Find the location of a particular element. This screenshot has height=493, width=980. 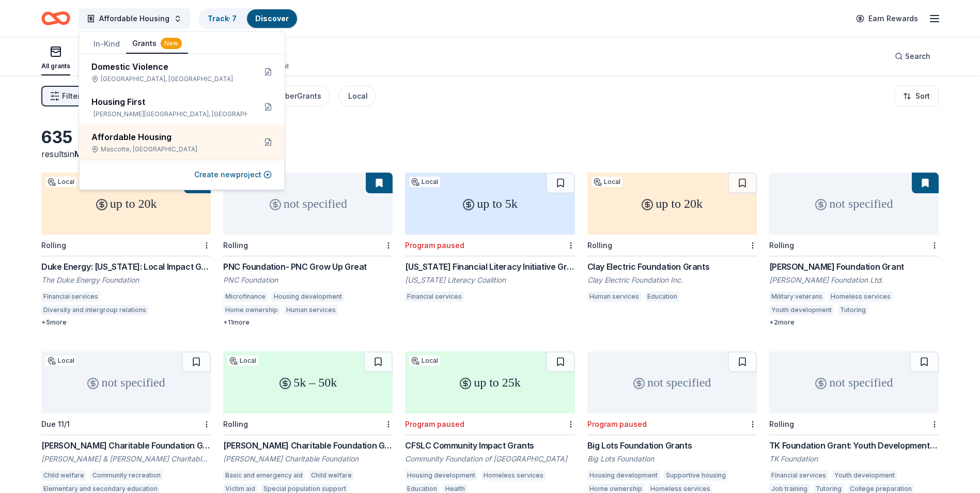

div: Diversity and intergroup relations is located at coordinates (95, 311).